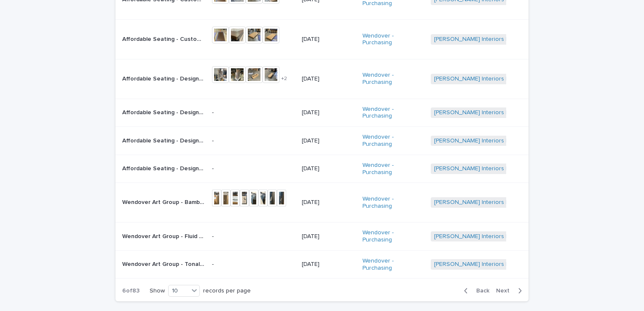 This screenshot has width=644, height=311. What do you see at coordinates (164, 264) in the screenshot?
I see `p: Wendover Art Group - Tonal Leaves 2Sku WNT2453 Medium Matte Paper Treatment Straight Fit (No Mats...` at bounding box center [164, 264].